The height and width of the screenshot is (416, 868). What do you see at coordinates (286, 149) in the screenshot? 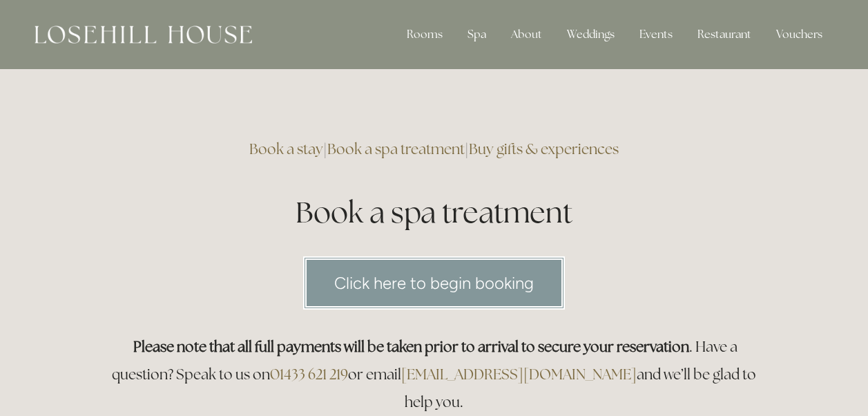
I see `a: Book a stay` at bounding box center [286, 149].